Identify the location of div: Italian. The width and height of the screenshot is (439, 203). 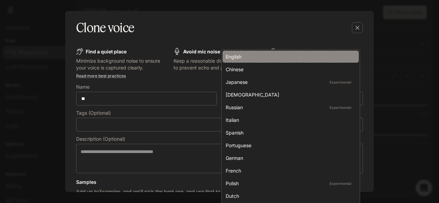
(289, 120).